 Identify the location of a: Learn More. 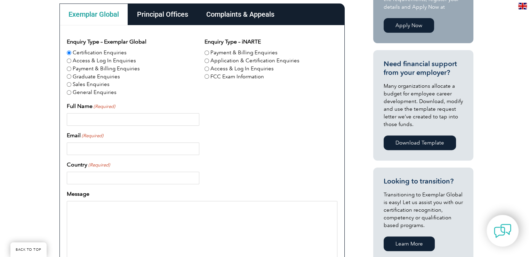
(409, 243).